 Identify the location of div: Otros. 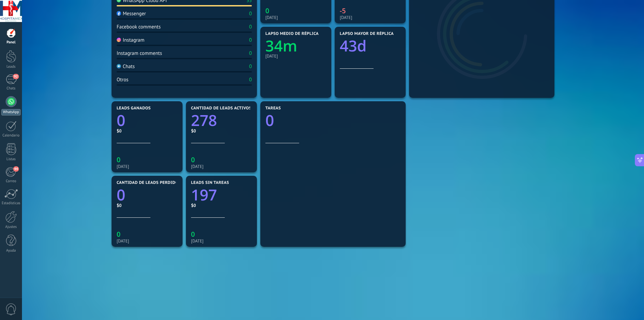
(123, 80).